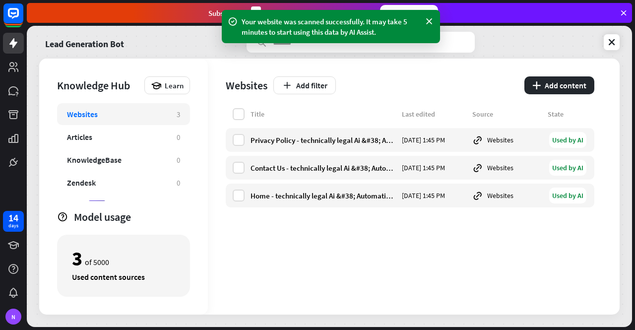 This screenshot has height=330, width=635. What do you see at coordinates (84, 42) in the screenshot?
I see `a: Lead Generation Bot` at bounding box center [84, 42].